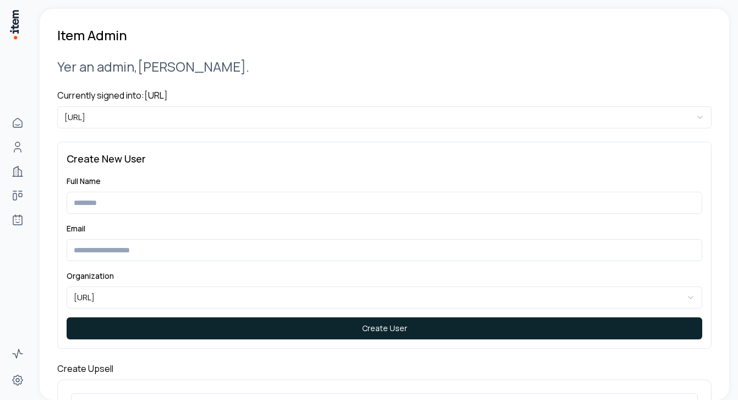 Image resolution: width=738 pixels, height=400 pixels. What do you see at coordinates (90, 275) in the screenshot?
I see `label: Organization` at bounding box center [90, 275].